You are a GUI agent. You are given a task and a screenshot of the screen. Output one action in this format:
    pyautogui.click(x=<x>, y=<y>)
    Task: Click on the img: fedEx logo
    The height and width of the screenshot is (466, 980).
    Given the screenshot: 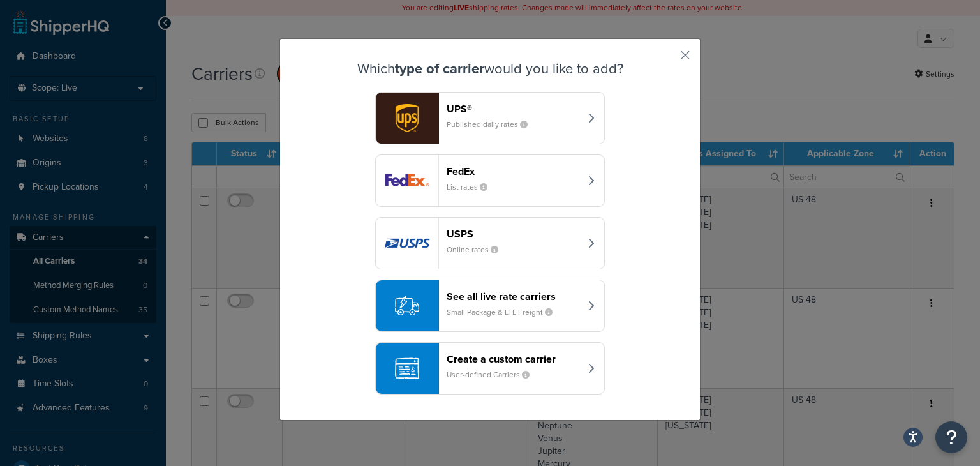 What is the action you would take?
    pyautogui.click(x=407, y=181)
    